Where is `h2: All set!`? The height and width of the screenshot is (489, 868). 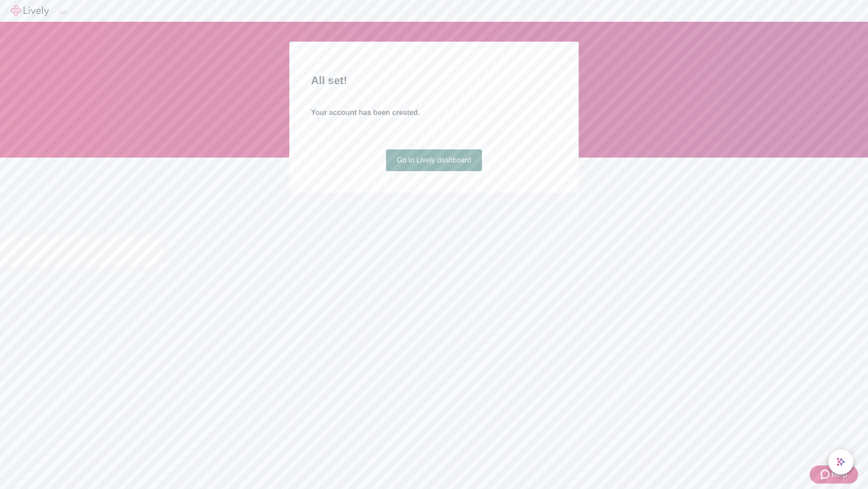 h2: All set! is located at coordinates (434, 80).